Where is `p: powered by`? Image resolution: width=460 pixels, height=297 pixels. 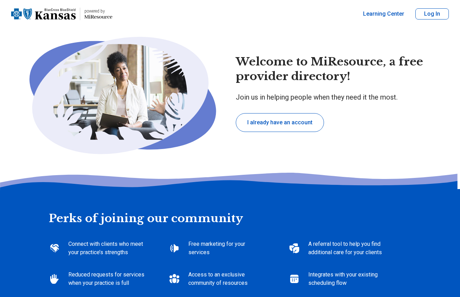
p: powered by is located at coordinates (98, 11).